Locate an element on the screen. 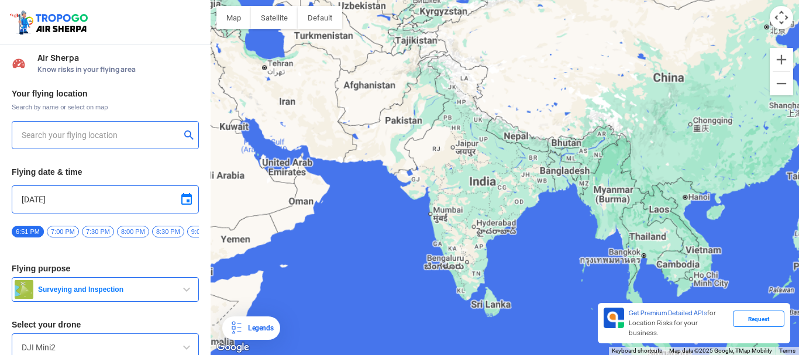 The image size is (799, 355). button: Show street map is located at coordinates (233, 18).